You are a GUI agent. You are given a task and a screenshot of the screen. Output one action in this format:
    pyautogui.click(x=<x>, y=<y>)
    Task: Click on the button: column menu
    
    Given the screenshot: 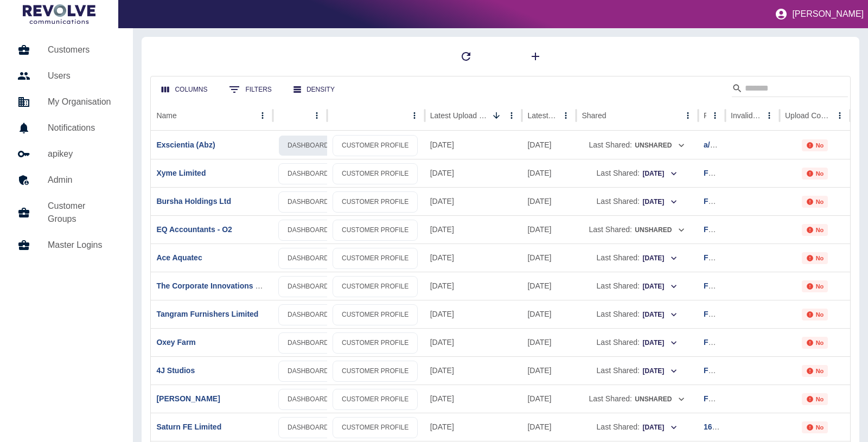 What is the action you would take?
    pyautogui.click(x=415, y=116)
    